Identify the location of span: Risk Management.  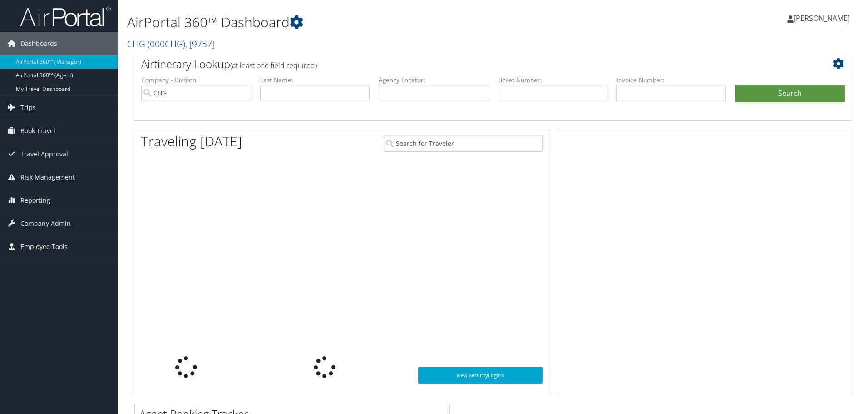
(48, 177).